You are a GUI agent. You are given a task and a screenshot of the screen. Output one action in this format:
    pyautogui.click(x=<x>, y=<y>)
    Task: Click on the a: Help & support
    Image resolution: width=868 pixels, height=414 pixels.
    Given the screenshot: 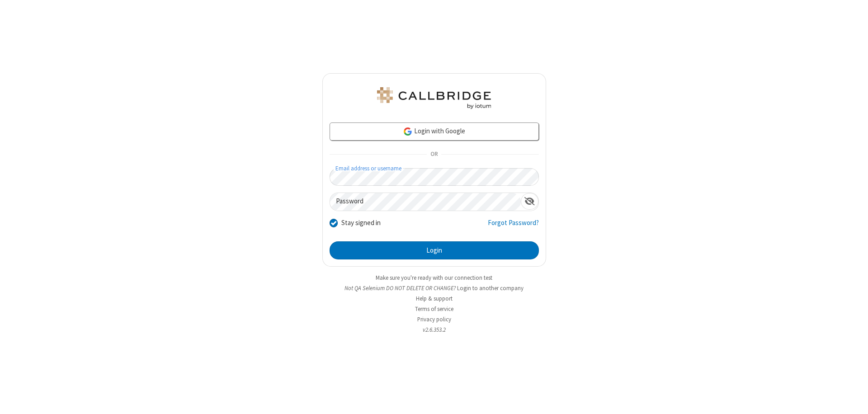 What is the action you would take?
    pyautogui.click(x=434, y=298)
    